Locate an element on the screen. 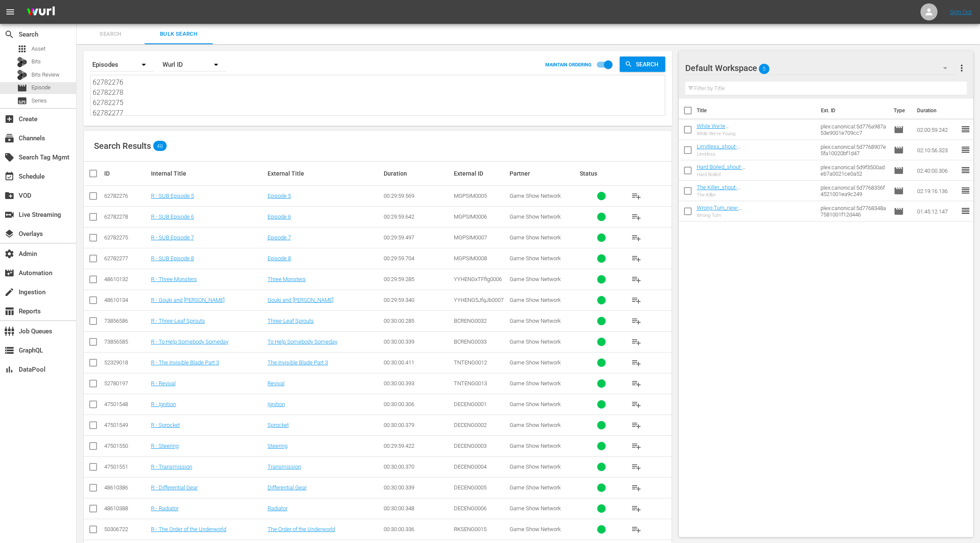 The image size is (980, 543). a: Radiator is located at coordinates (277, 508).